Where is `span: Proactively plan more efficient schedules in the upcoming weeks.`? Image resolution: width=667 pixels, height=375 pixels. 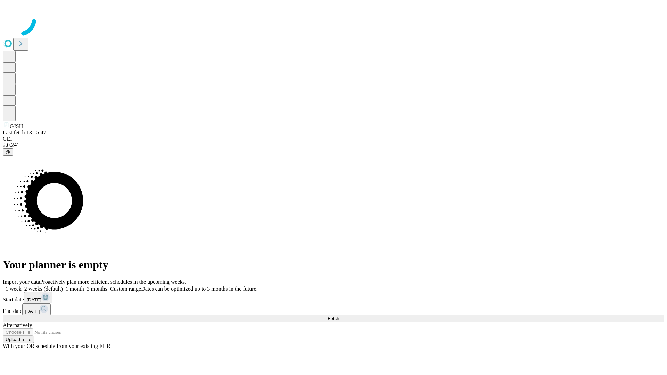
span: Proactively plan more efficient schedules in the upcoming weeks. is located at coordinates (113, 282).